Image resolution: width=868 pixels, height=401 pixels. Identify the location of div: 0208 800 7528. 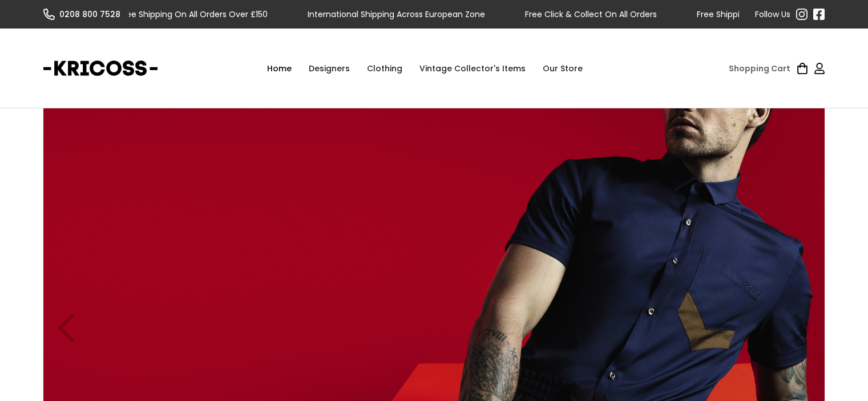
(90, 14).